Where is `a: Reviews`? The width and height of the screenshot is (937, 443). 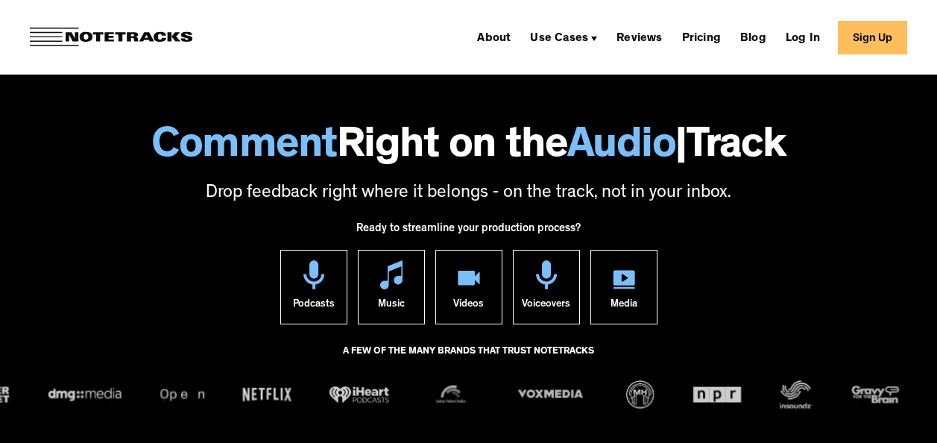 a: Reviews is located at coordinates (639, 37).